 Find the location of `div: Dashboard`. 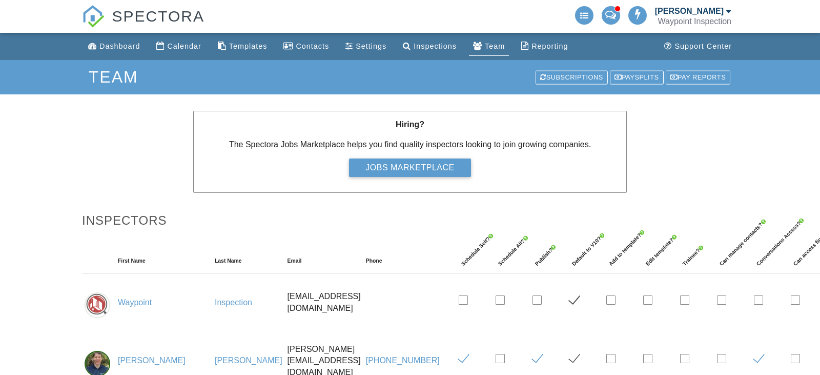

div: Dashboard is located at coordinates (119, 46).